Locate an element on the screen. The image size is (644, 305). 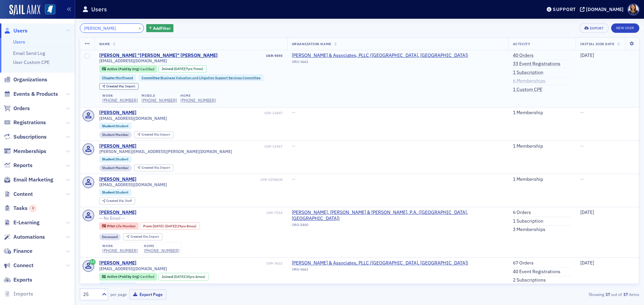
div: Active (Paid by Org): Active (Paid by Org): Certified is located at coordinates (128, 277).